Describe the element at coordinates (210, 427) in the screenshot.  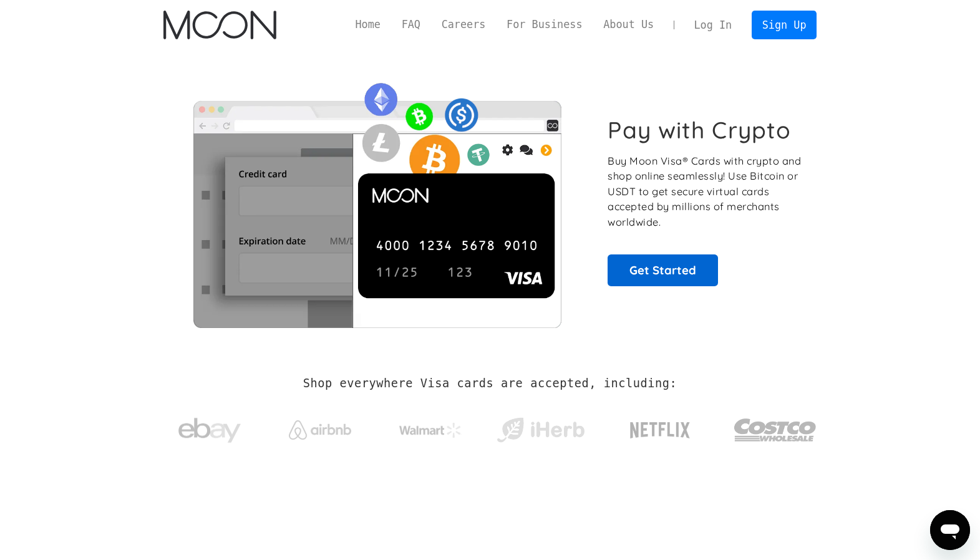
I see `a: ebay` at that location.